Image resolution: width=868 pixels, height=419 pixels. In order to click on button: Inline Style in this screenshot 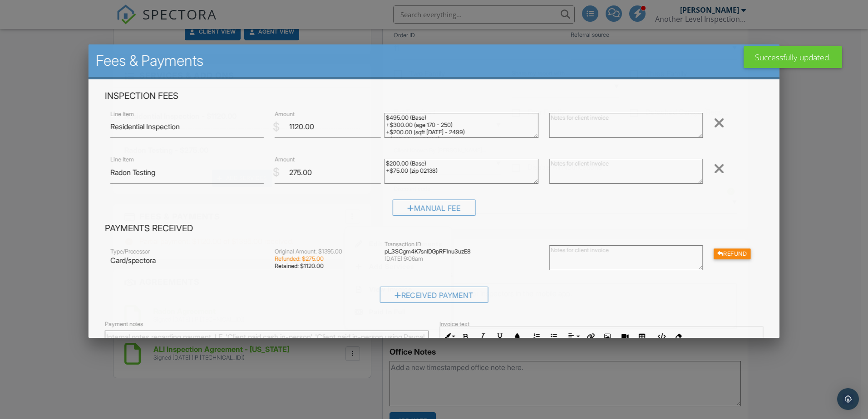, I will do `click(449, 337)`.